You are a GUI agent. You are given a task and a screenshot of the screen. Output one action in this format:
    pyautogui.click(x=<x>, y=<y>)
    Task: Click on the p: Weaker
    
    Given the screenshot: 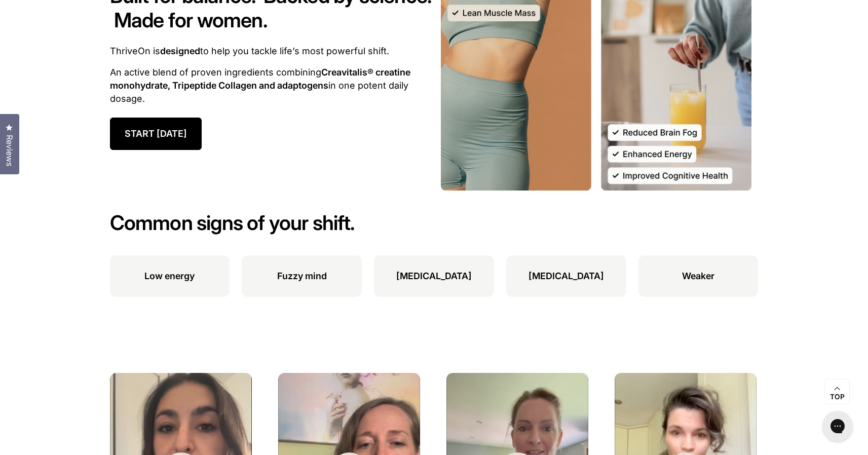 What is the action you would take?
    pyautogui.click(x=698, y=276)
    